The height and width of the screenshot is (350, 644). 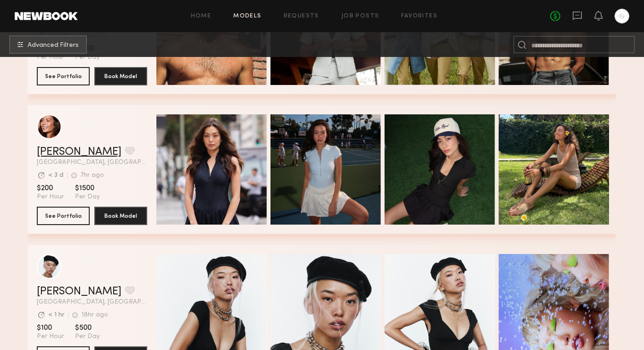 What do you see at coordinates (301, 16) in the screenshot?
I see `a: Requests` at bounding box center [301, 16].